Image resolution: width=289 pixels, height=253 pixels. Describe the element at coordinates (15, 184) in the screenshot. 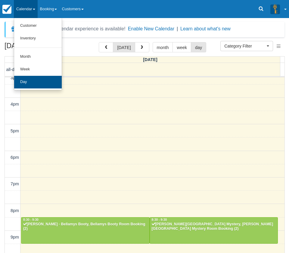

I see `span: 7pm` at that location.